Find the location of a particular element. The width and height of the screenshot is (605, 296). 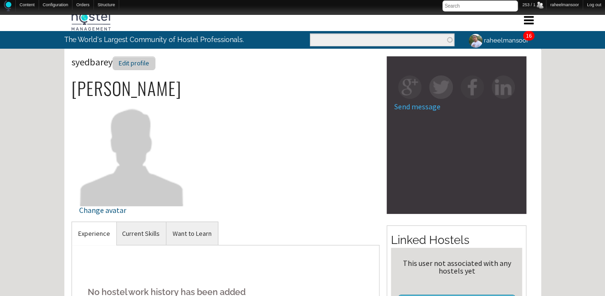

a: Edit profile is located at coordinates (134, 62).